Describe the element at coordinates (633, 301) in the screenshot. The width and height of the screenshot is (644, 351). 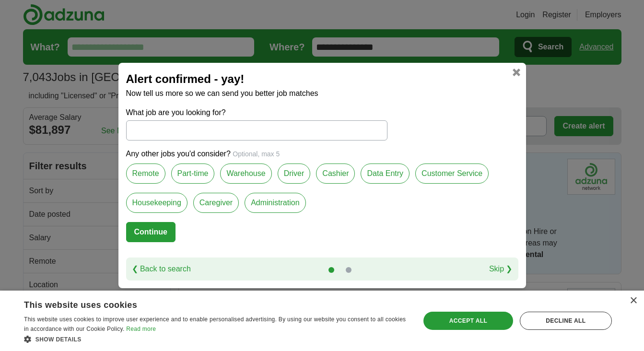
I see `div: Close` at that location.